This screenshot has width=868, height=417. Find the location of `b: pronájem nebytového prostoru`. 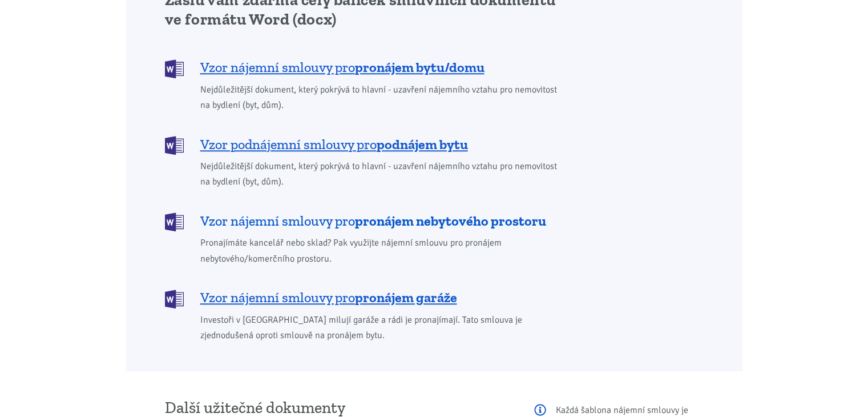

b: pronájem nebytového prostoru is located at coordinates (451, 221).